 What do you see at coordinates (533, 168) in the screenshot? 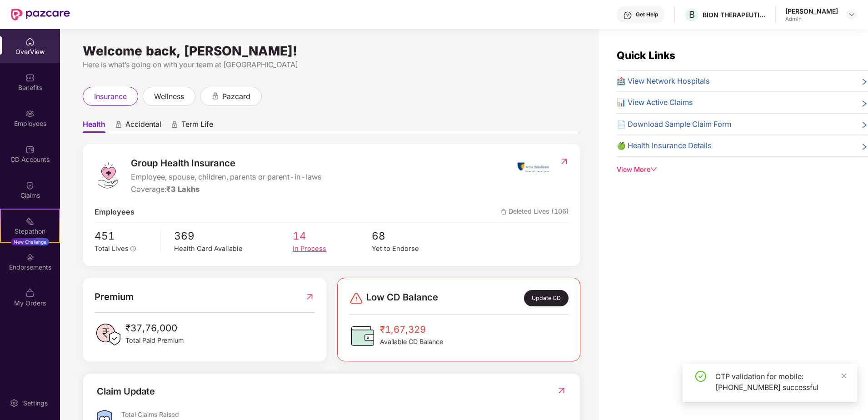
I see `img: insurerIcon` at bounding box center [533, 168].